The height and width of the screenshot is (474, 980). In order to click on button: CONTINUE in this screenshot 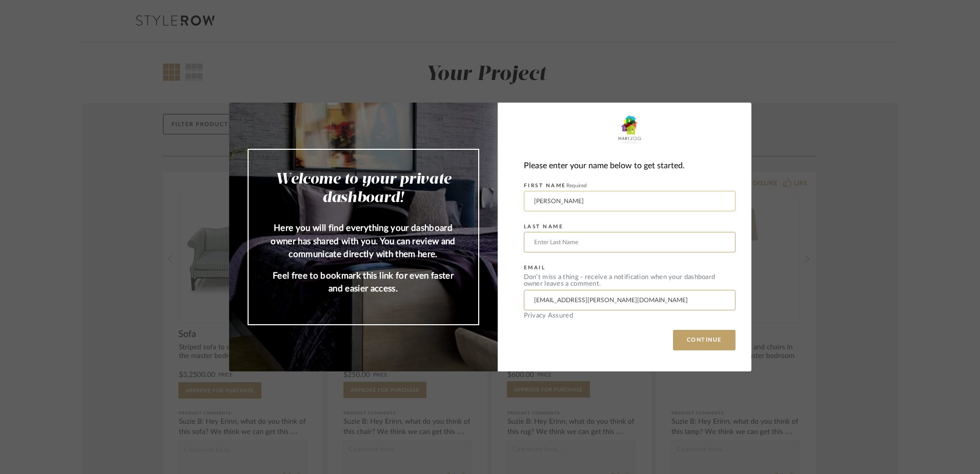, I will do `click(704, 340)`.